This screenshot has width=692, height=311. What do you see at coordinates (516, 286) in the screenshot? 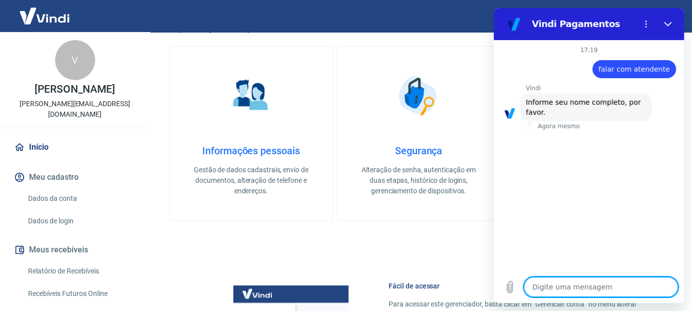
I see `h6: Fácil de acessar` at bounding box center [516, 286].